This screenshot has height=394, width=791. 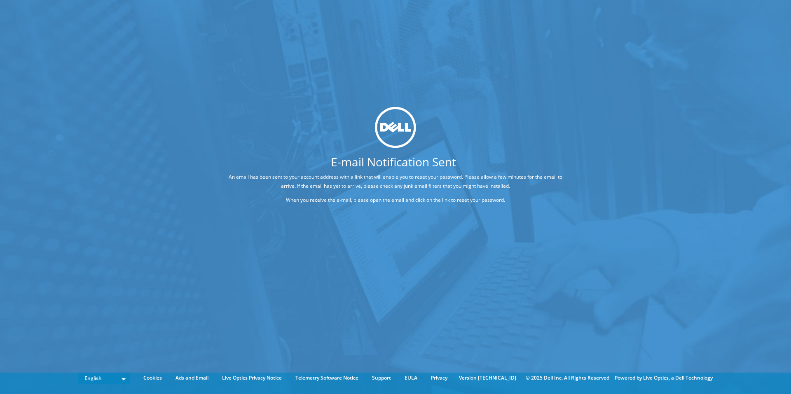 I want to click on a: Live Optics Privacy Notice, so click(x=252, y=378).